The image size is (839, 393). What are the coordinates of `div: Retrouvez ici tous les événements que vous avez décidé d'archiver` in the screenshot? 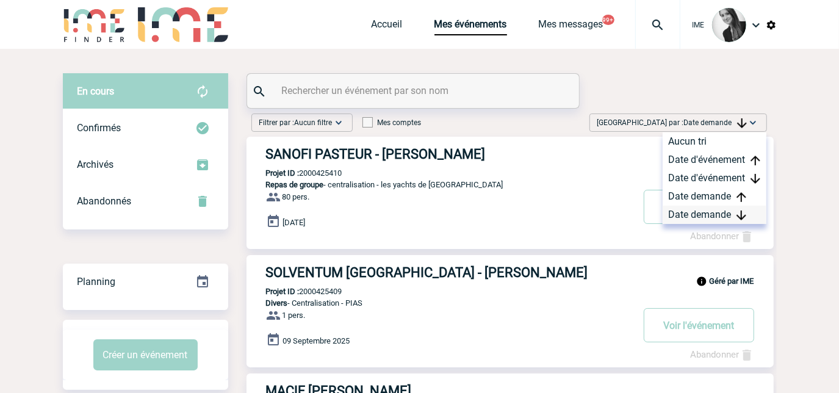 It's located at (145, 165).